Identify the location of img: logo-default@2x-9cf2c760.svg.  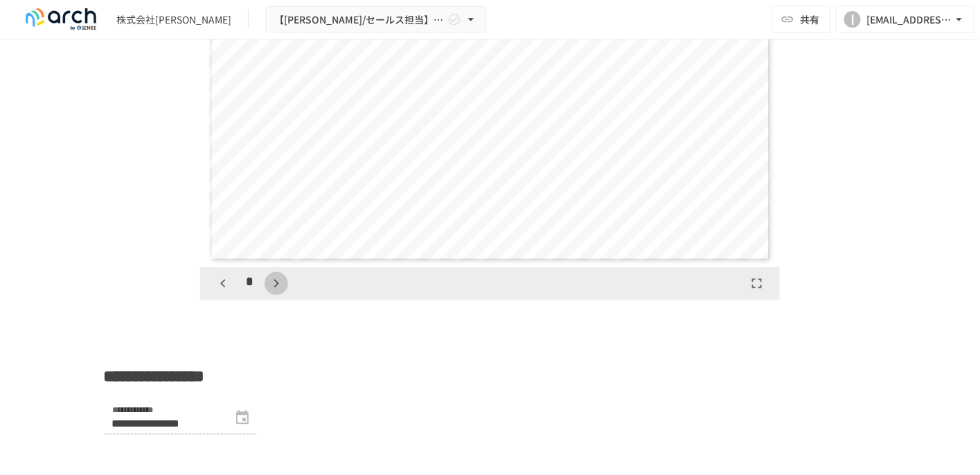
(61, 19).